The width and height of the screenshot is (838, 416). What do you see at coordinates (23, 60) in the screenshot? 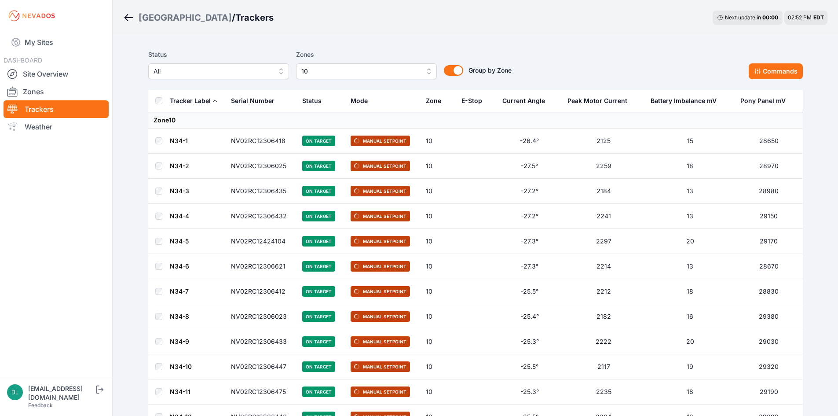
I see `span: DASHBOARD` at bounding box center [23, 60].